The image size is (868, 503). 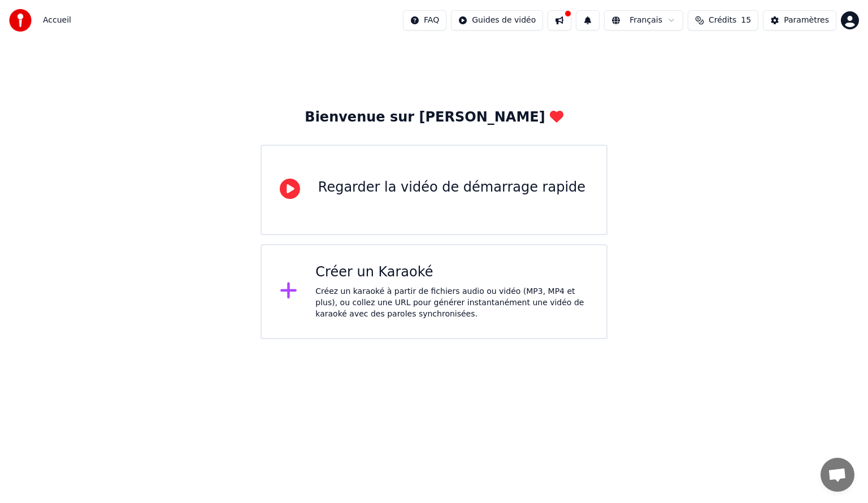 What do you see at coordinates (20, 20) in the screenshot?
I see `img: youka` at bounding box center [20, 20].